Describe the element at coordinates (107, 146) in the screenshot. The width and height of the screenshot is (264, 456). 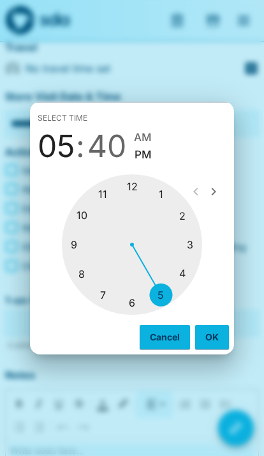
I see `button: 40` at that location.